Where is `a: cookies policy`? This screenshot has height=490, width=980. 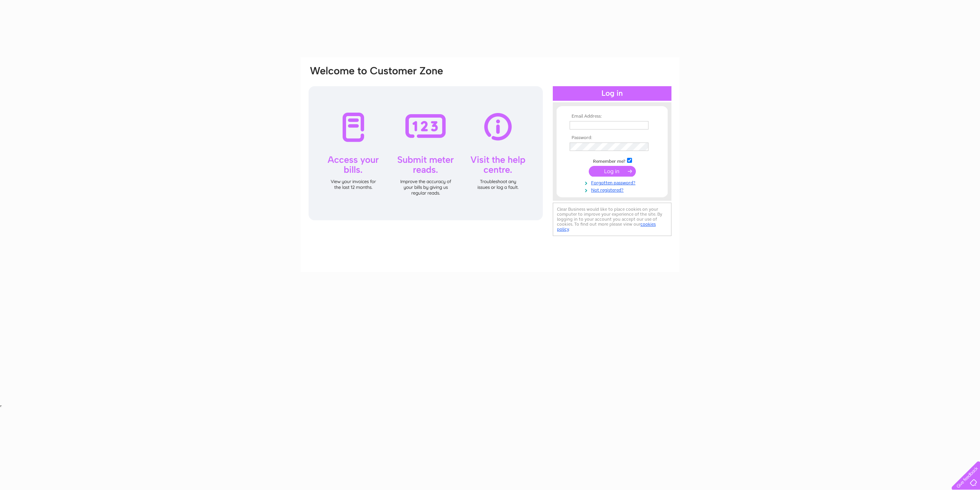 a: cookies policy is located at coordinates (606, 226).